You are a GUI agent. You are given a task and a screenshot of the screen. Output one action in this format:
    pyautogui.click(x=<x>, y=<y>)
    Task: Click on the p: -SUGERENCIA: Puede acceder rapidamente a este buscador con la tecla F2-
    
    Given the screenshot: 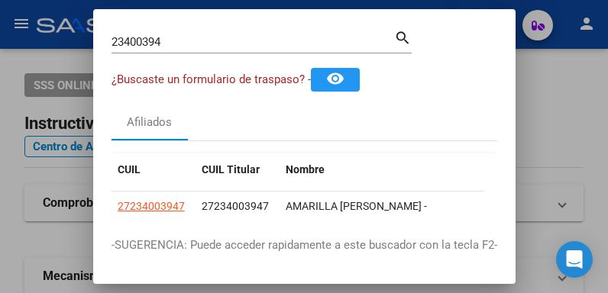 What is the action you would take?
    pyautogui.click(x=304, y=245)
    